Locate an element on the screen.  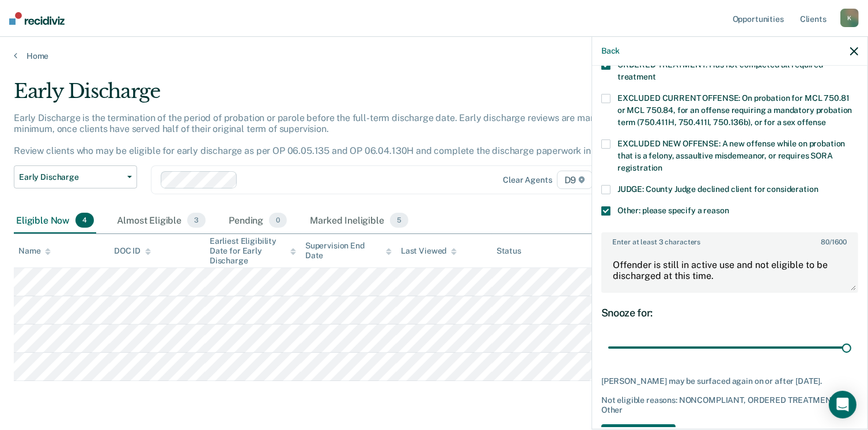
span: Early Discharge is located at coordinates (71, 177).